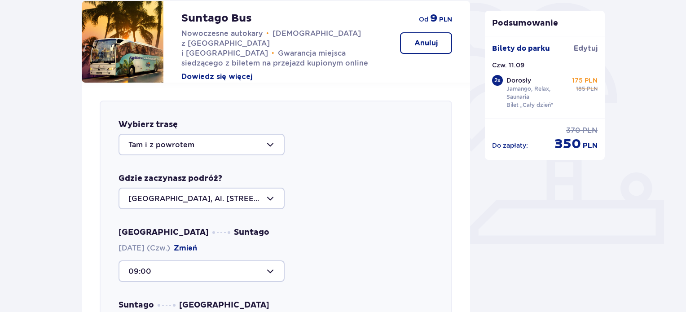 The width and height of the screenshot is (686, 312). I want to click on p: 175 PLN, so click(585, 80).